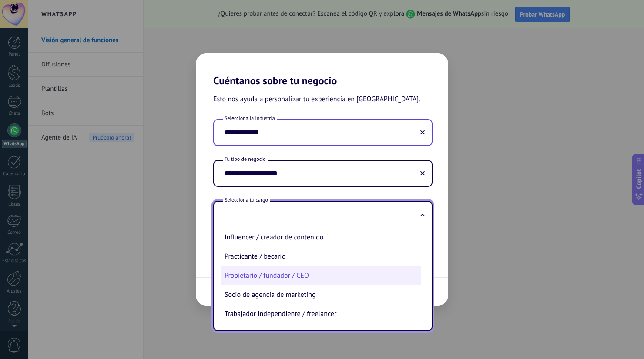 The width and height of the screenshot is (644, 359). I want to click on li: Influencer / creador de contenido, so click(321, 238).